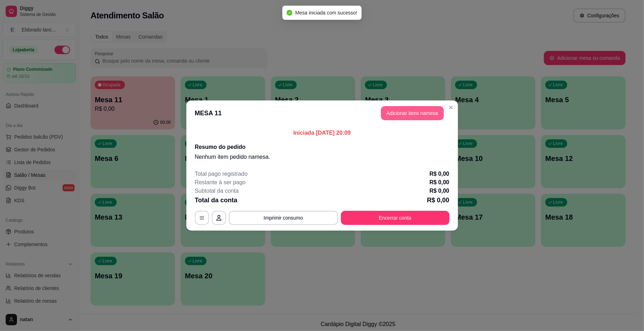 The image size is (644, 331). Describe the element at coordinates (216, 200) in the screenshot. I see `p: Total da conta` at that location.